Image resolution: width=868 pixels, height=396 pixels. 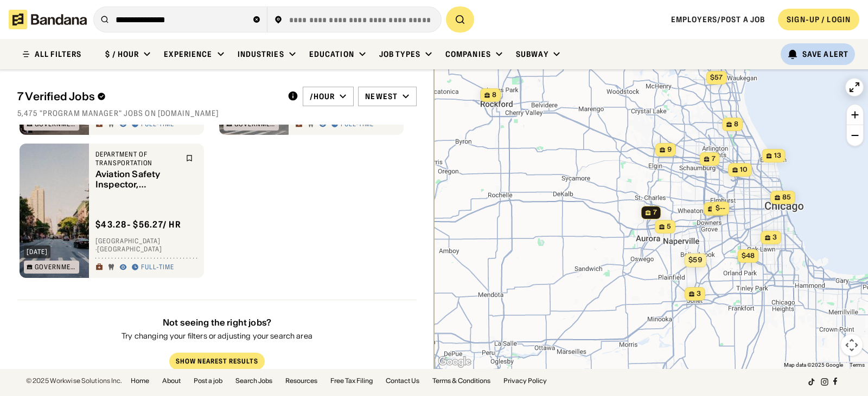 What do you see at coordinates (718, 20) in the screenshot?
I see `span: Employers/Post a job` at bounding box center [718, 20].